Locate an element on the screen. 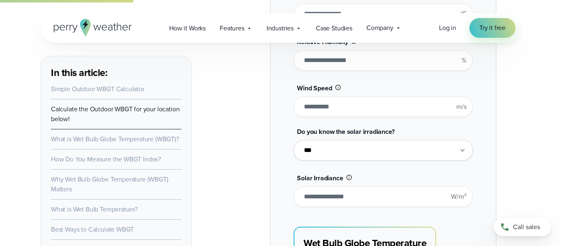 The width and height of the screenshot is (561, 246). span: How it Works is located at coordinates (187, 28).